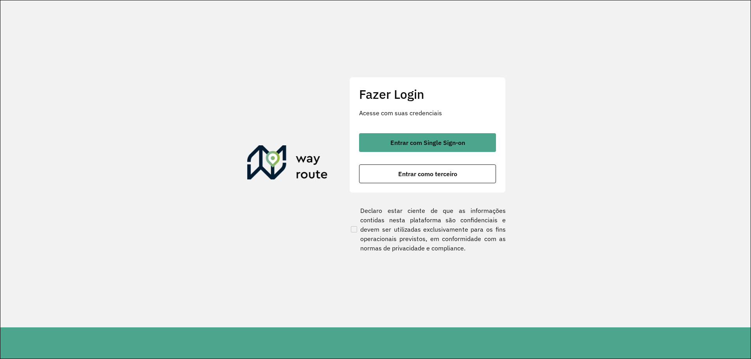 This screenshot has height=359, width=751. What do you see at coordinates (428, 94) in the screenshot?
I see `h2: Fazer Login` at bounding box center [428, 94].